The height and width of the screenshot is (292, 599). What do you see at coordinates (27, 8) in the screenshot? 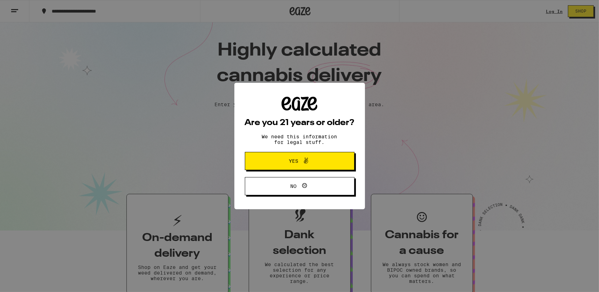
I see `span: Hi. Need any help?` at bounding box center [27, 8].